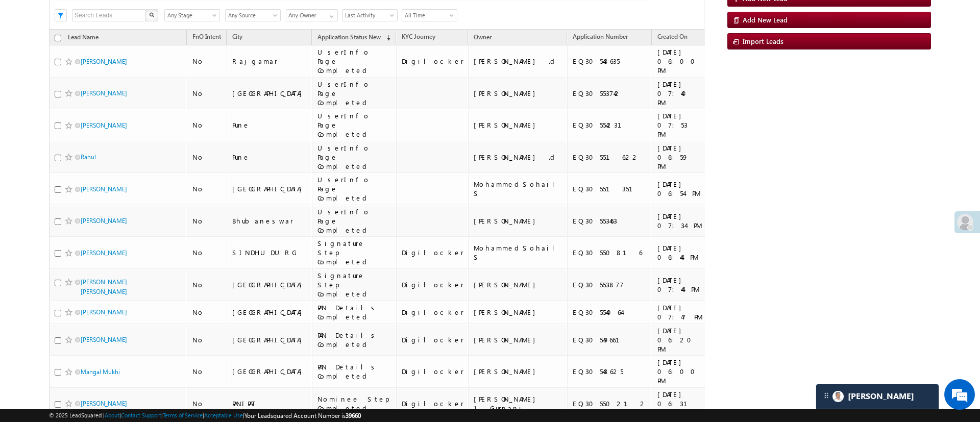 The image size is (980, 422). What do you see at coordinates (303, 415) in the screenshot?
I see `span: Your Leadsquared Account Number is` at bounding box center [303, 415].